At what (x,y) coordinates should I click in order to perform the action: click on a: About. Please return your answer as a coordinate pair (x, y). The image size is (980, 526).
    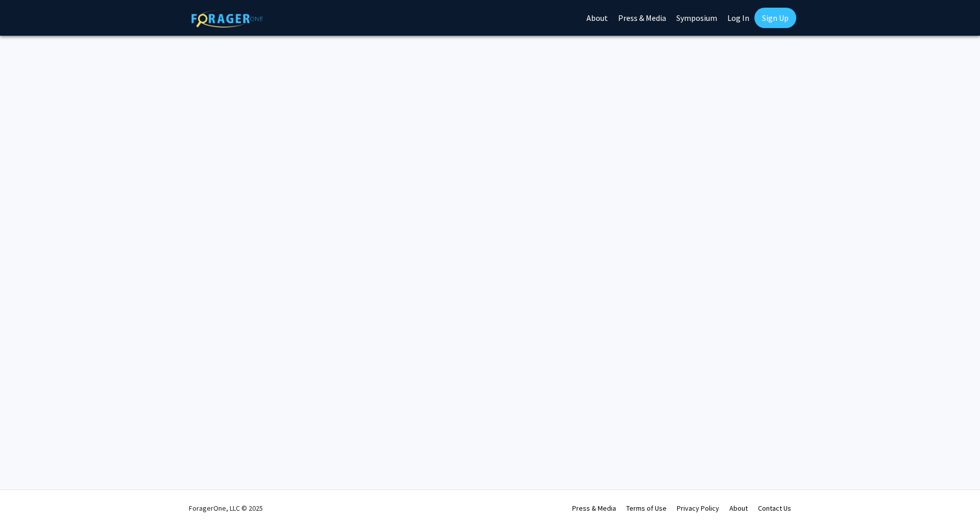
    Looking at the image, I should click on (739, 508).